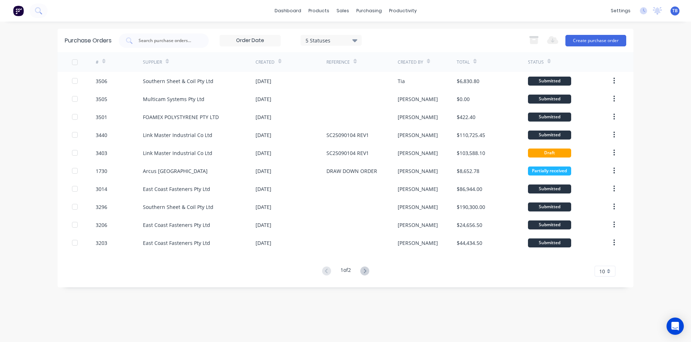 This screenshot has width=691, height=342. I want to click on div: sales, so click(343, 11).